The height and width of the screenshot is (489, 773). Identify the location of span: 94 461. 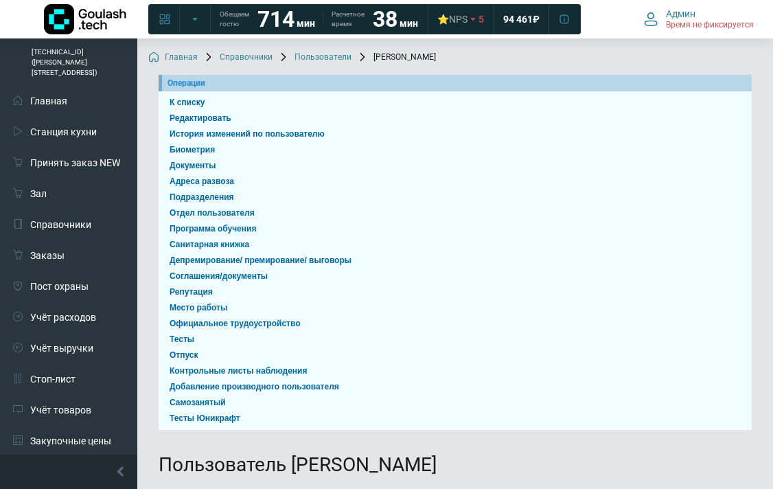
(518, 19).